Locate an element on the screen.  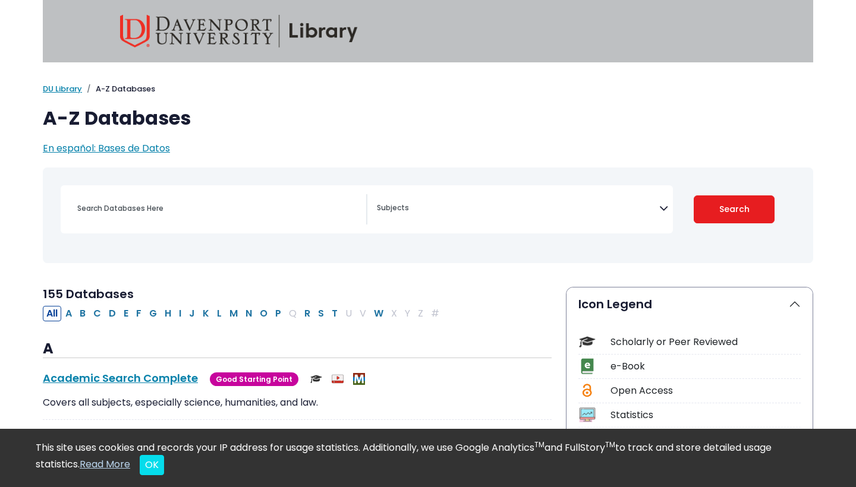
img: Icon Statistics is located at coordinates (587, 415).